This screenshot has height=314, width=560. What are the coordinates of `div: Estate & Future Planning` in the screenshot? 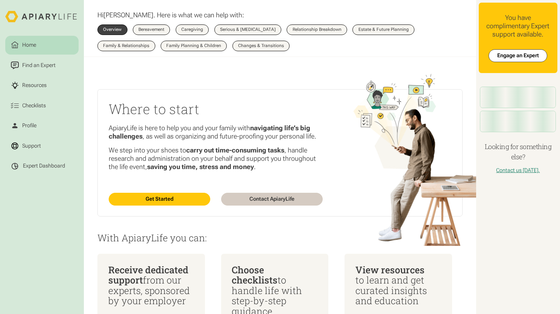 It's located at (383, 30).